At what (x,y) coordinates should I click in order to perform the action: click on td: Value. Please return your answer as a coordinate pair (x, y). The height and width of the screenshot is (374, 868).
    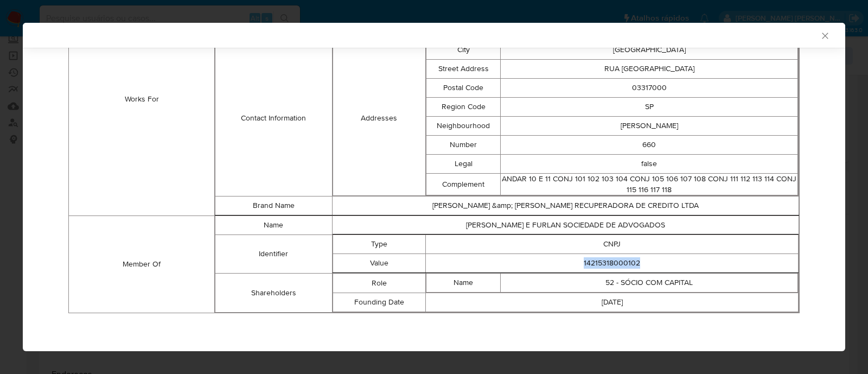
    Looking at the image, I should click on (379, 264).